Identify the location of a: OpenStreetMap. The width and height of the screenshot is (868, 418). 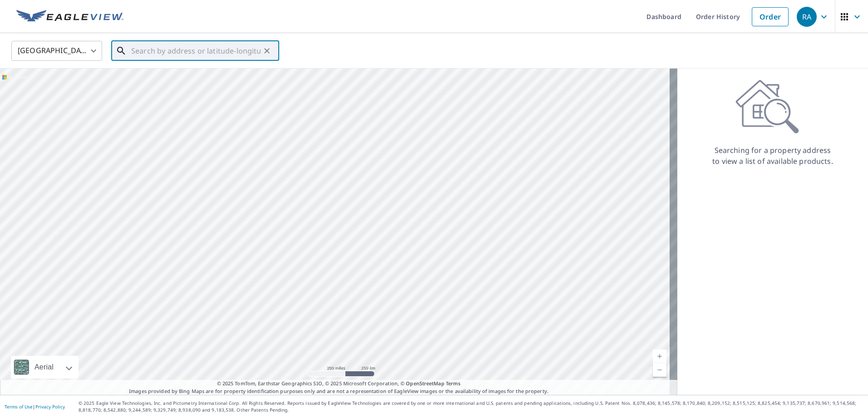
(425, 383).